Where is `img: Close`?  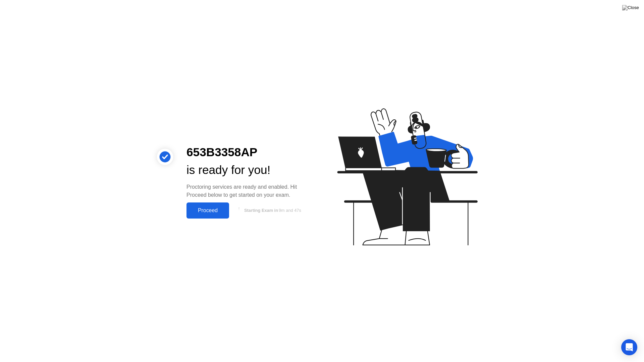 img: Close is located at coordinates (631, 8).